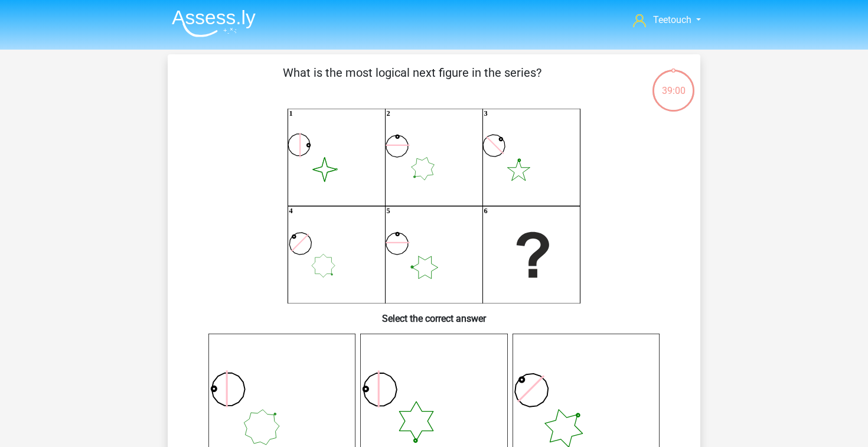 The width and height of the screenshot is (868, 447). I want to click on span: Teetouch, so click(672, 19).